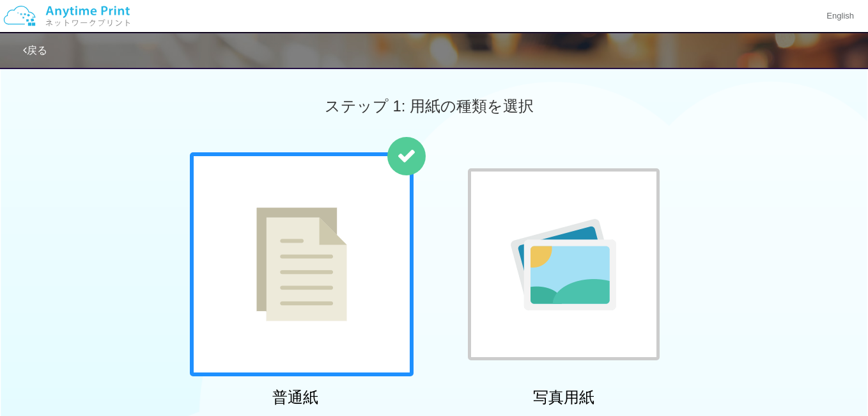 The width and height of the screenshot is (868, 416). I want to click on span: プリントコード:, so click(434, 78).